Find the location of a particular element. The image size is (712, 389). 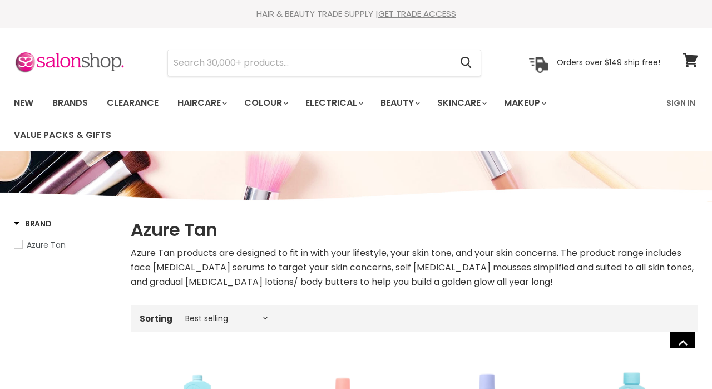

h1: Azure Tan is located at coordinates (414, 230).